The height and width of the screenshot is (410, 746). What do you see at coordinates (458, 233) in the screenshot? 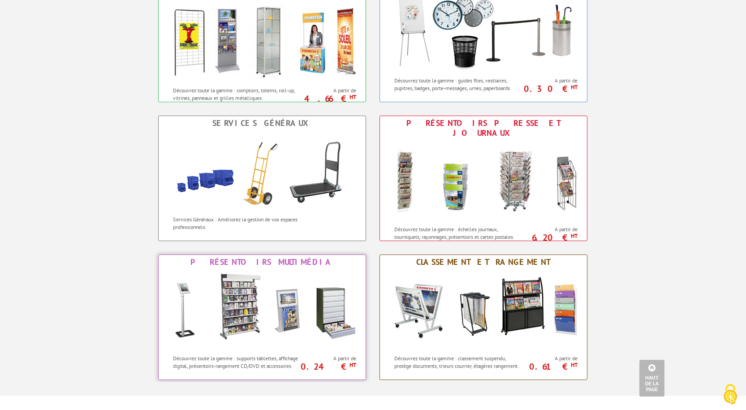
I see `p: Découvrez toute la gamme : échelles journaux, tourniquets, rayonnages, présentoirs et cartes post...` at bounding box center [458, 233].